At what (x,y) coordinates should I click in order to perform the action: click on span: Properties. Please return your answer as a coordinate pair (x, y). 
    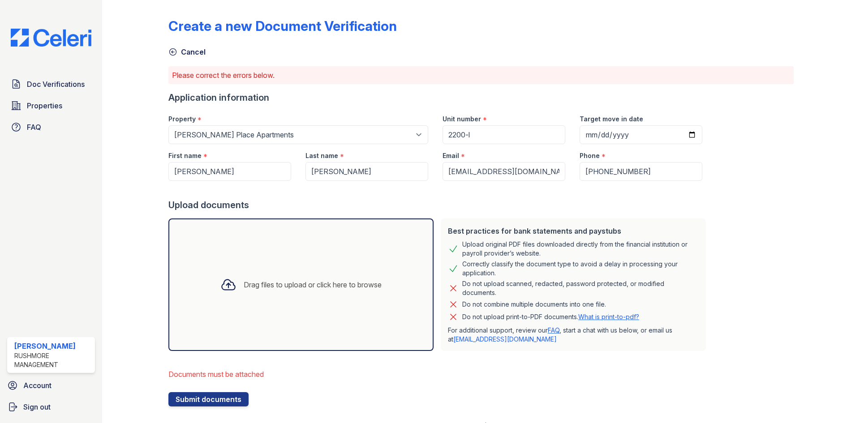
    Looking at the image, I should click on (44, 106).